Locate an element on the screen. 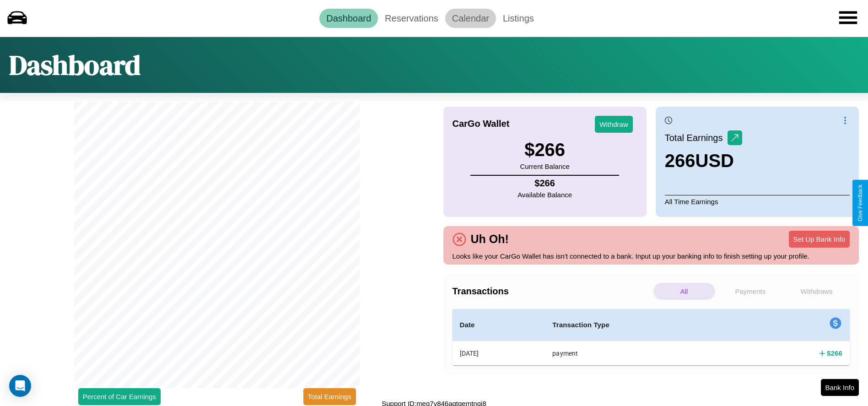 The image size is (868, 406). button: Total Earnings is located at coordinates (330, 397).